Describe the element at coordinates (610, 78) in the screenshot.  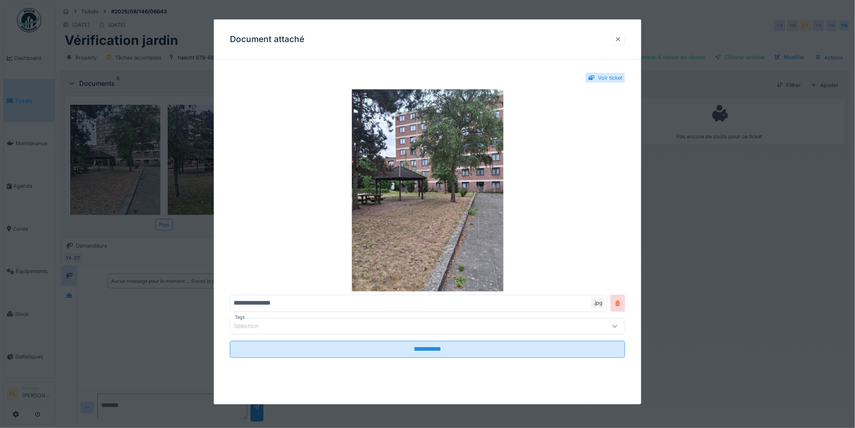
I see `div: Voir ticket` at that location.